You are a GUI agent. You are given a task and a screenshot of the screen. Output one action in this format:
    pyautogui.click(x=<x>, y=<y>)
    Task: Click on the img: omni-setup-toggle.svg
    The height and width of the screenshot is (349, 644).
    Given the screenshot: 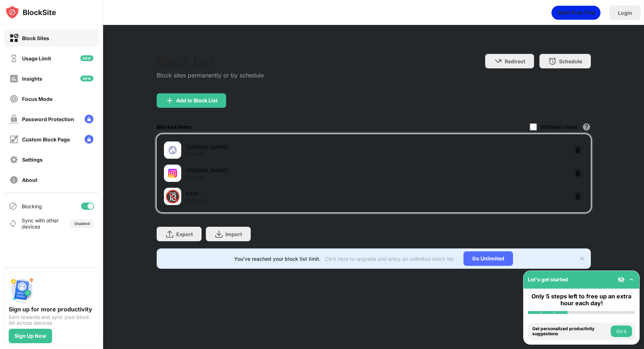 What is the action you would take?
    pyautogui.click(x=631, y=280)
    